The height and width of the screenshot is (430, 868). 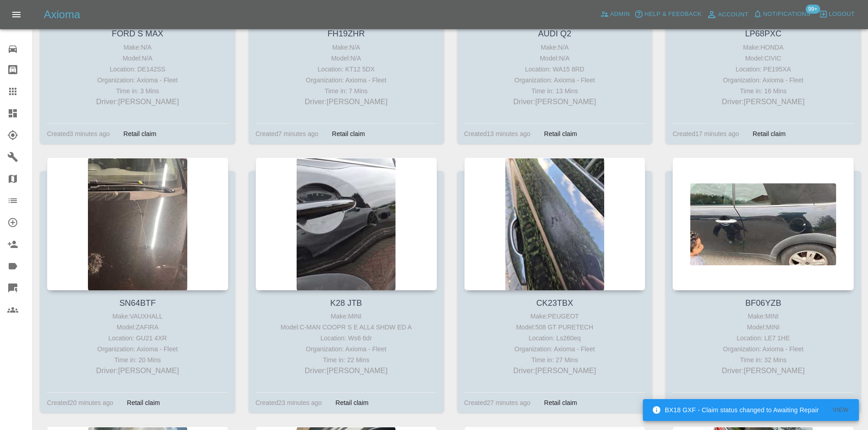 What do you see at coordinates (498, 134) in the screenshot?
I see `div: Created 13 minutes ago` at bounding box center [498, 134].